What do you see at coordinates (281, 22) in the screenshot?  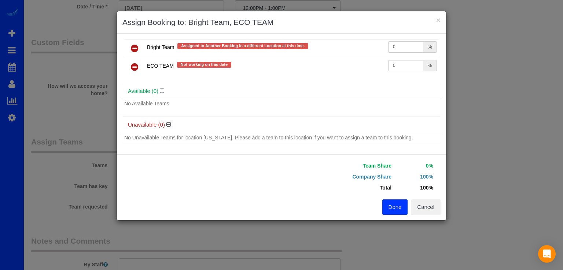 I see `h3: Assign Booking to: Bright Team, ECO TEAM` at bounding box center [281, 22].